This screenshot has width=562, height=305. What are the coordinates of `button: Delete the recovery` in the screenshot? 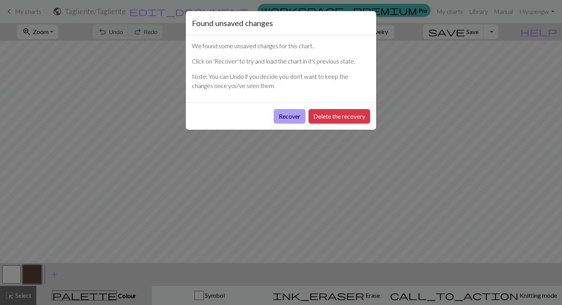 It's located at (339, 116).